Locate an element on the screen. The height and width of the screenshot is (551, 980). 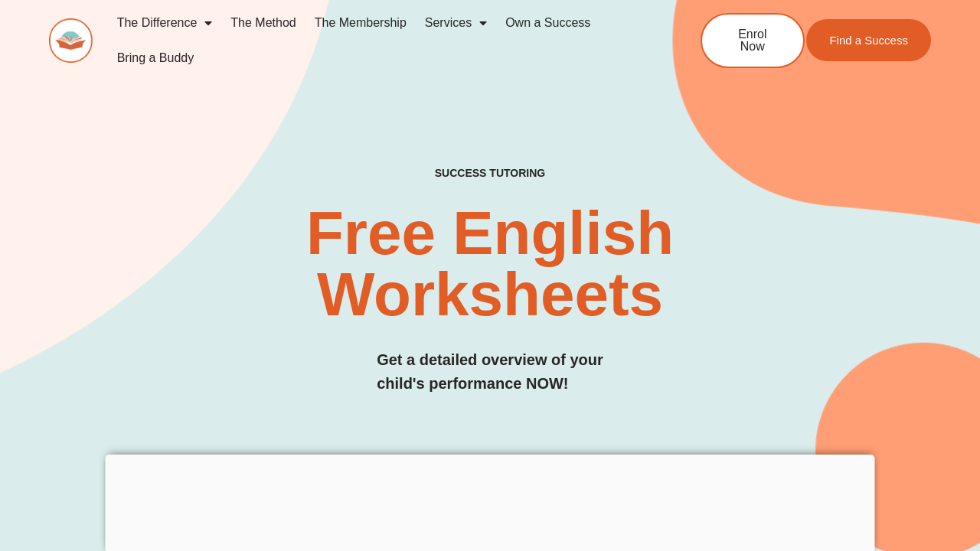
a: The Method is located at coordinates (262, 23).